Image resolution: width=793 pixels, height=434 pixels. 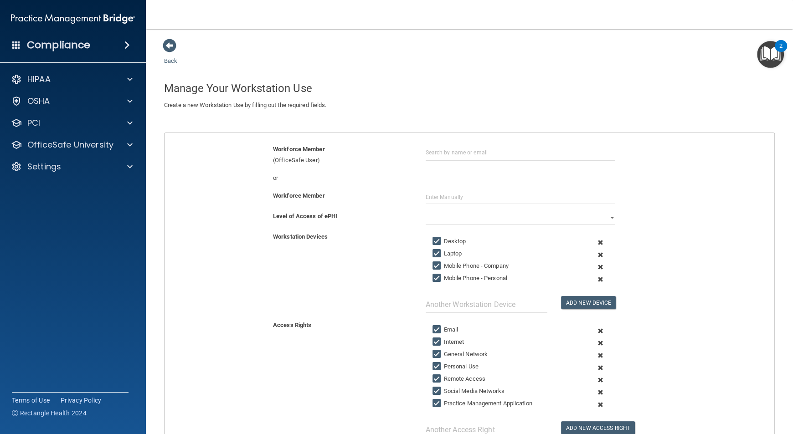 I want to click on input: Mobile Phone - Company, so click(x=437, y=266).